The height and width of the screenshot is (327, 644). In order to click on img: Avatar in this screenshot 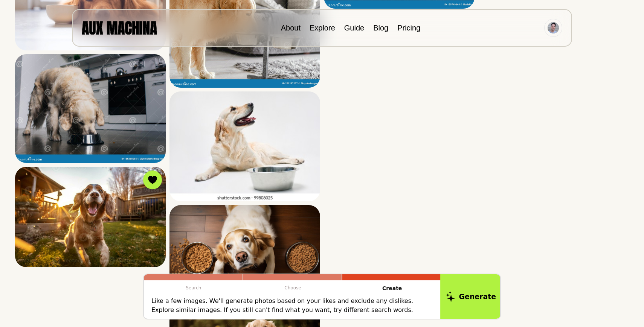, I will do `click(553, 27)`.